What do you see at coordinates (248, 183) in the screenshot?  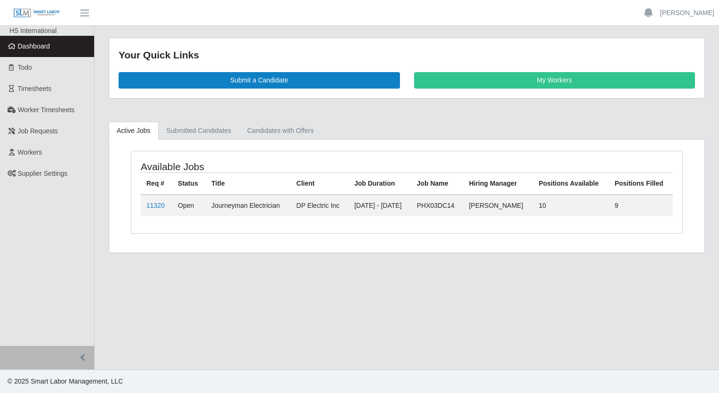 I see `th: Title` at bounding box center [248, 183].